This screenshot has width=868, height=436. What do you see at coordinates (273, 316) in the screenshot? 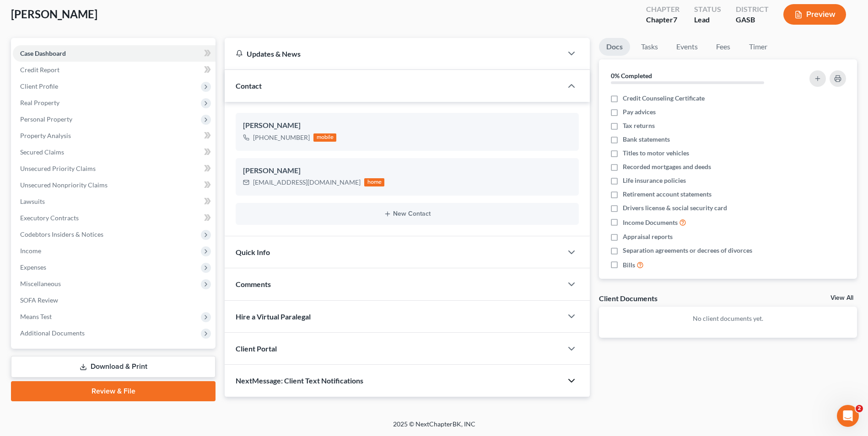
I see `span: Hire a Virtual Paralegal` at bounding box center [273, 316].